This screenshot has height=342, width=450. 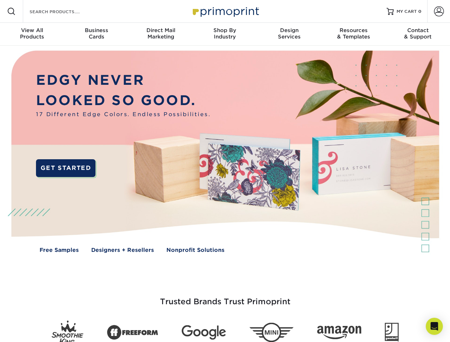 I want to click on img: Goodwill, so click(x=392, y=333).